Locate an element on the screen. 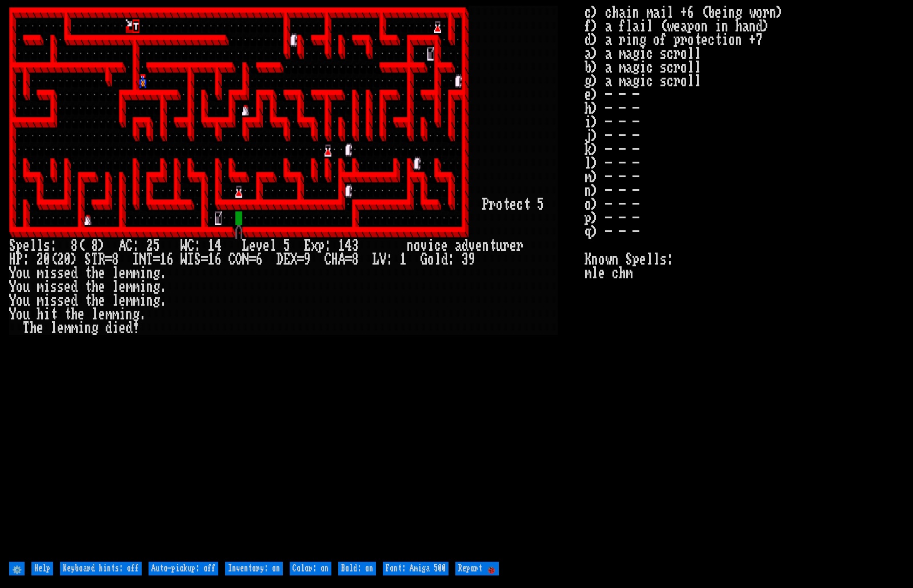  div: N is located at coordinates (246, 259).